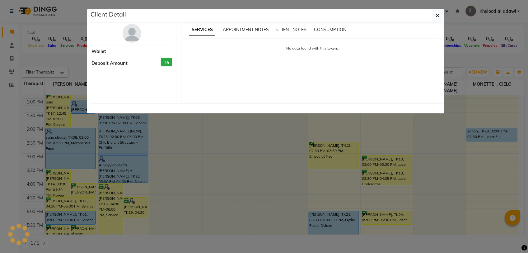 The image size is (528, 253). What do you see at coordinates (246, 30) in the screenshot?
I see `span: APPOINTMENT NOTES` at bounding box center [246, 30].